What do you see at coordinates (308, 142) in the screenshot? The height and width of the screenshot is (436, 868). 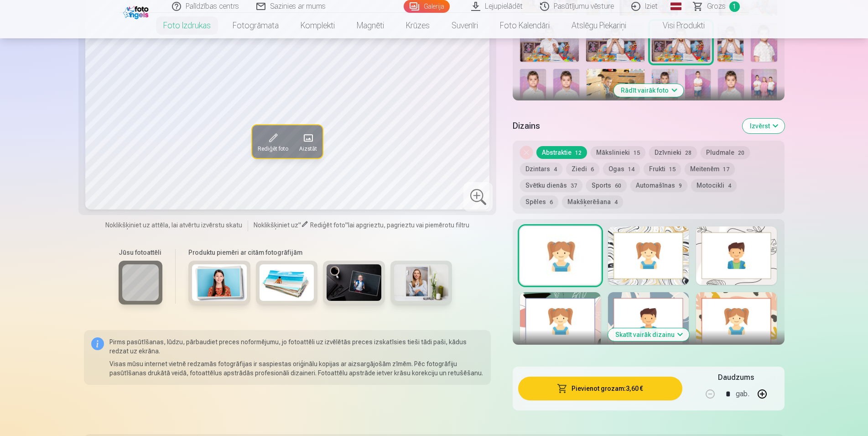 I see `button: Aizstāt` at bounding box center [308, 142].